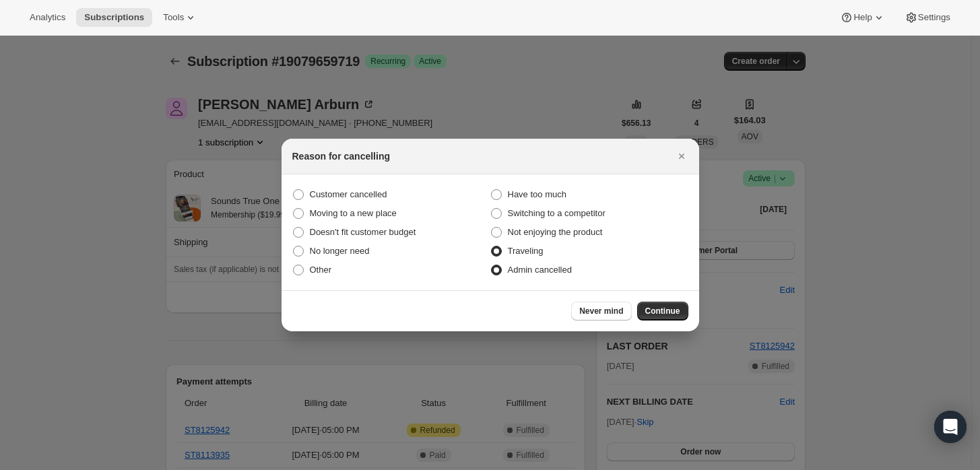  Describe the element at coordinates (663, 311) in the screenshot. I see `button: Continue` at that location.